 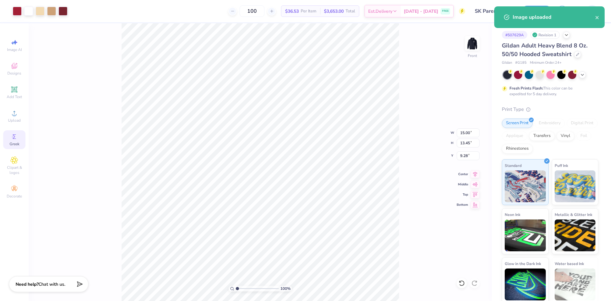 What do you see at coordinates (472, 56) in the screenshot?
I see `div: Front` at bounding box center [472, 56].